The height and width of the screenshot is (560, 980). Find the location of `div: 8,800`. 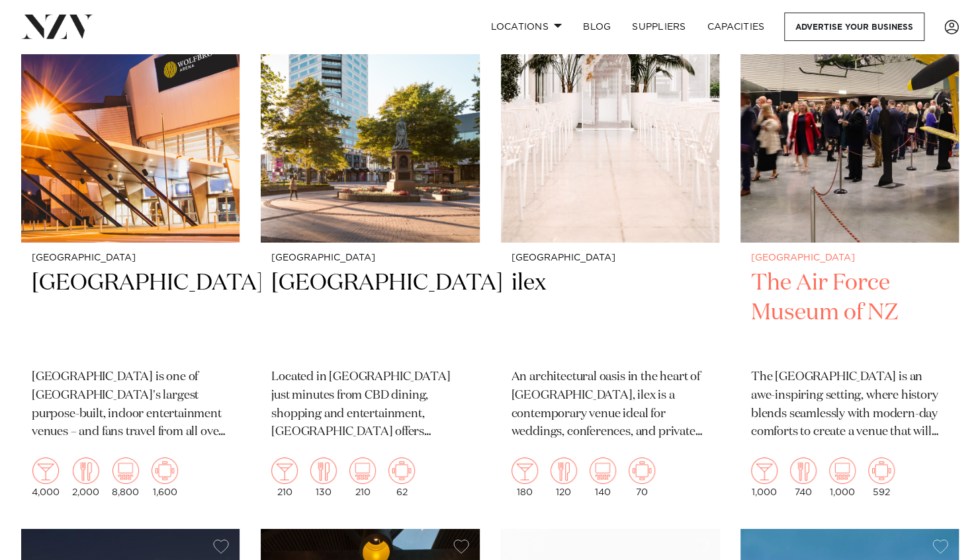

div: 8,800 is located at coordinates (125, 477).